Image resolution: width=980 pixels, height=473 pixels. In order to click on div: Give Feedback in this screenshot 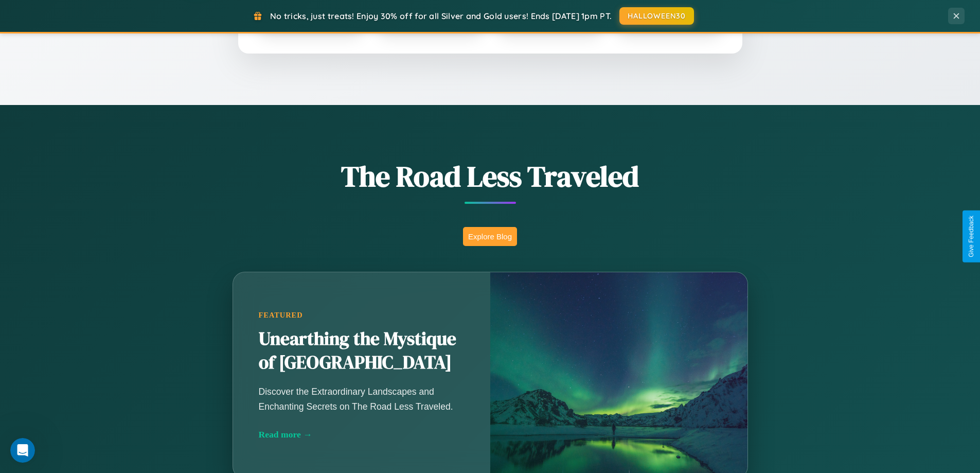, I will do `click(971, 236)`.